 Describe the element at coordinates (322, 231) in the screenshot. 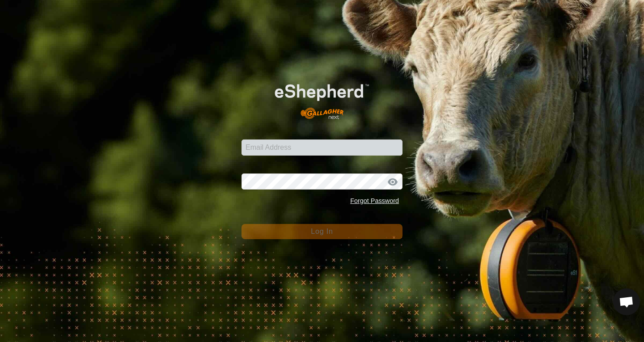

I see `button: Log In` at that location.